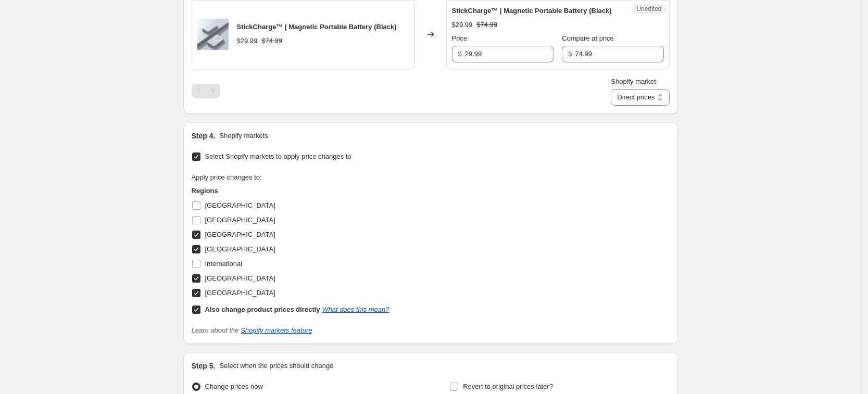 The image size is (868, 394). I want to click on h2: Step 5., so click(203, 366).